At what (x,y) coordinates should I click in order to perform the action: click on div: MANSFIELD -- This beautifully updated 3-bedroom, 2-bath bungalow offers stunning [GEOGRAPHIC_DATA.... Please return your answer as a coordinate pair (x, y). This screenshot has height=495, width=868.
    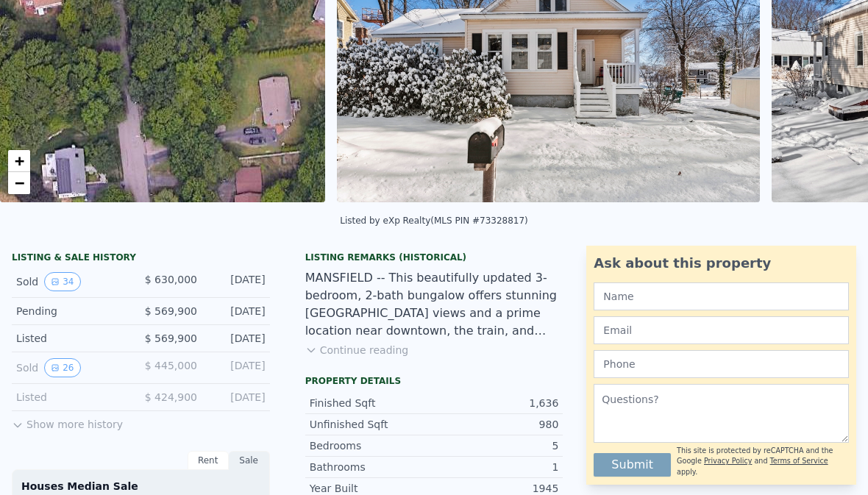
    Looking at the image, I should click on (434, 305).